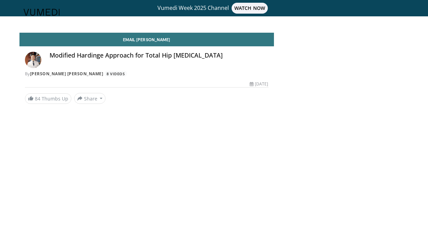 The width and height of the screenshot is (428, 236). What do you see at coordinates (90, 99) in the screenshot?
I see `button: Share` at bounding box center [90, 99].